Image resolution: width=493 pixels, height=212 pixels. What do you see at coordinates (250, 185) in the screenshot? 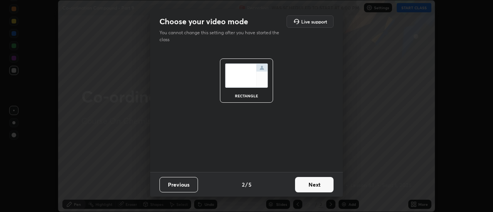
I see `h4: 5` at bounding box center [250, 185].